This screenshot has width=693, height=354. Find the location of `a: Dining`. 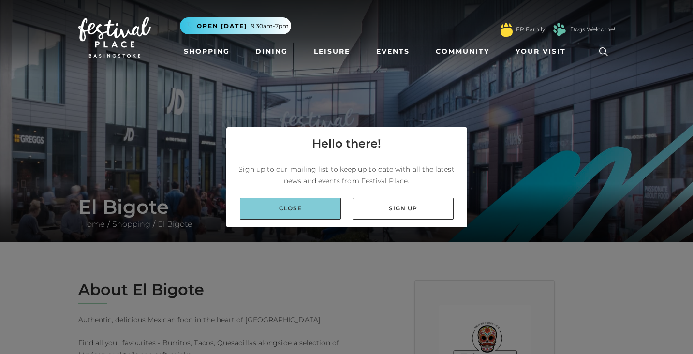

a: Dining is located at coordinates (271, 51).